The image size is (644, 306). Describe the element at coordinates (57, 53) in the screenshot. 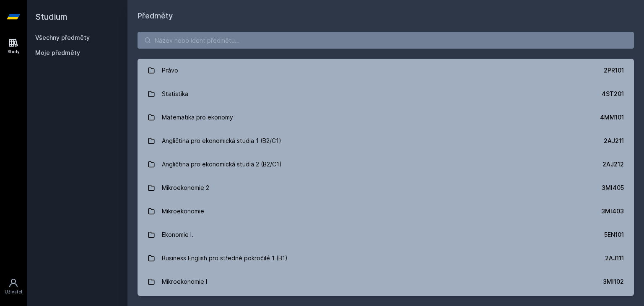

I see `span: Moje předměty` at that location.